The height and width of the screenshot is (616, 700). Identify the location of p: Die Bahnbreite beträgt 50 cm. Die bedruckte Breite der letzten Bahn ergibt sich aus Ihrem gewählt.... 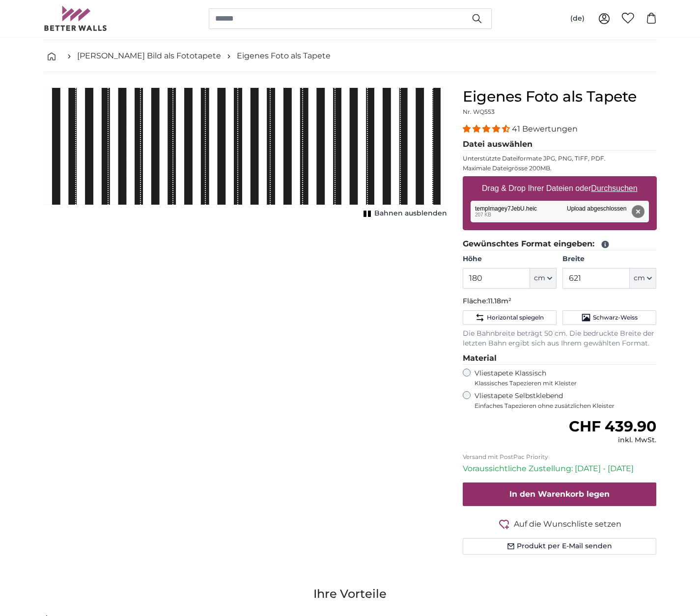
(559, 338).